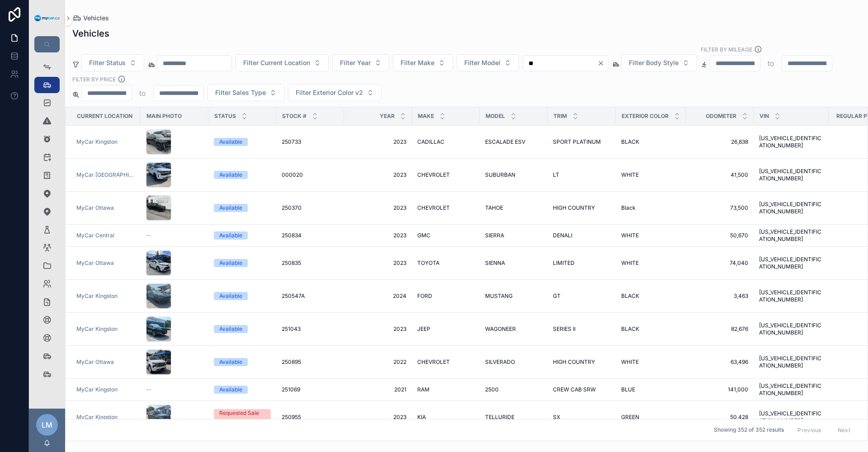  Describe the element at coordinates (378, 296) in the screenshot. I see `a: 2024` at that location.